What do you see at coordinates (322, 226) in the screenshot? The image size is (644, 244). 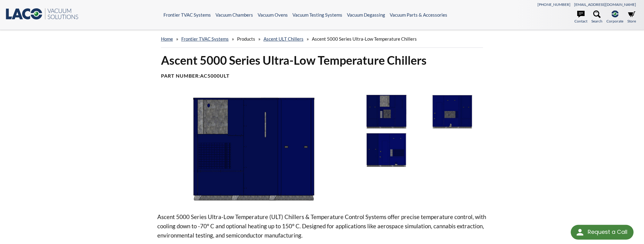 I see `p: Ascent 5000 Series Ultra-Low Temperature (ULT) Chillers & Temperature Control Systems offer preci...` at bounding box center [322, 226].